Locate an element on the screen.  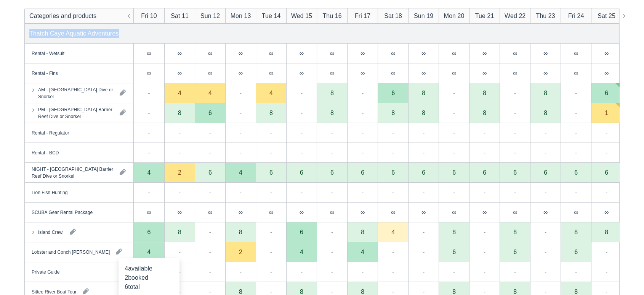
div: Wed 15 is located at coordinates (301, 16).